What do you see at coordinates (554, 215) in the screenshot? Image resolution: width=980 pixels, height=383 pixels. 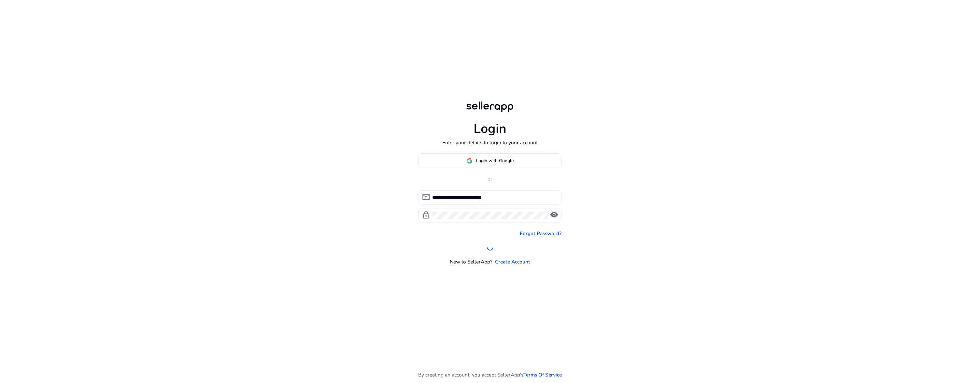 I see `span: visibility` at bounding box center [554, 215].